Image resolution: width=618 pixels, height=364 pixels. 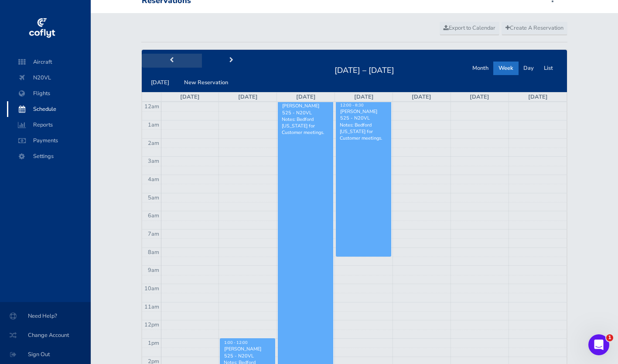 I want to click on span: Settings, so click(x=49, y=156).